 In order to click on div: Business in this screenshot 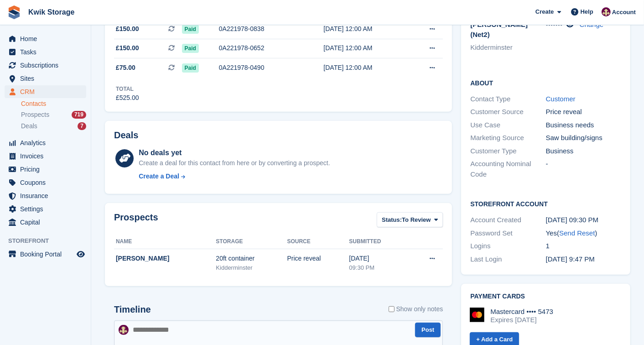, I will do `click(583, 151)`.